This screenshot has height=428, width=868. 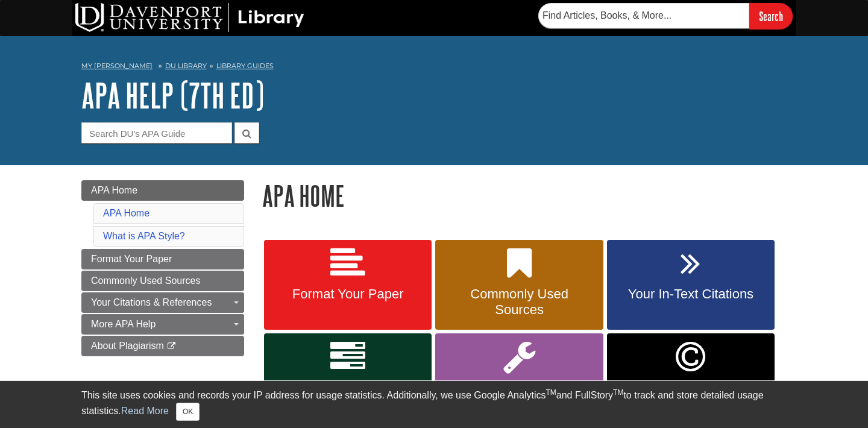 I want to click on input: Search DU's APA Guide, so click(x=157, y=133).